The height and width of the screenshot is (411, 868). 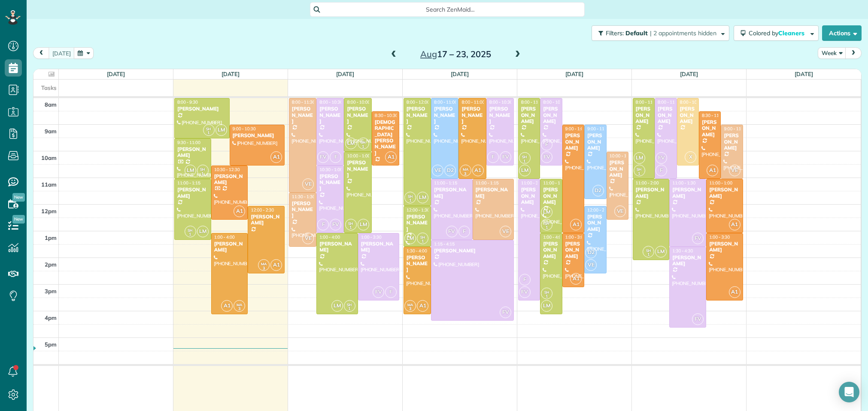 I want to click on span: 8:30 - 11:00, so click(x=713, y=115).